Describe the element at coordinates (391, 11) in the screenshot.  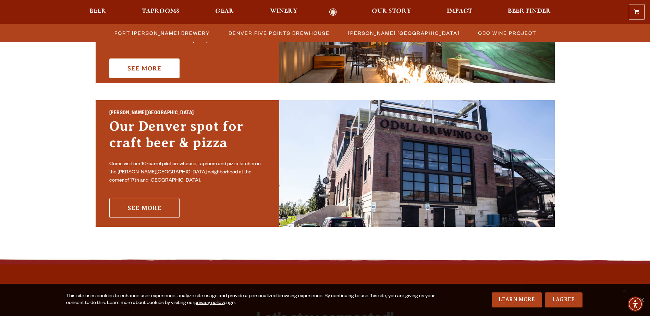
I see `span: Our Story` at that location.